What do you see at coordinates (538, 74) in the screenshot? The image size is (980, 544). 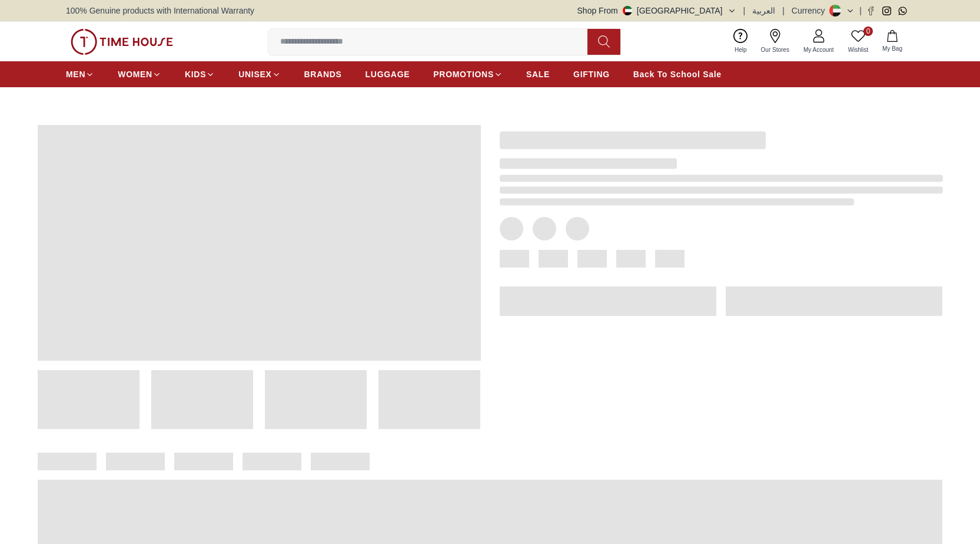 I see `span: SALE` at bounding box center [538, 74].